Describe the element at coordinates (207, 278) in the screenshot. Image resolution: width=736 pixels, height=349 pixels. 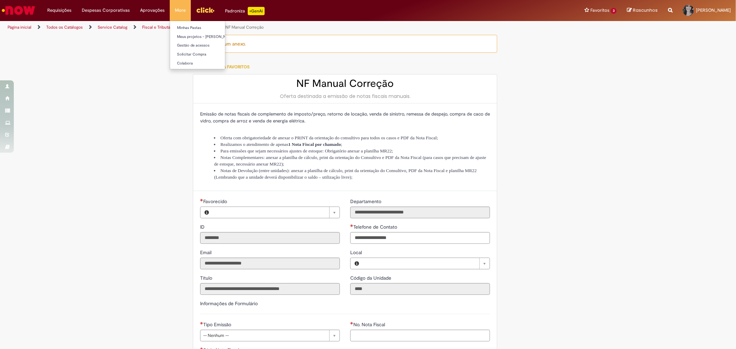
I see `label: Somente leitura - Título` at that location.